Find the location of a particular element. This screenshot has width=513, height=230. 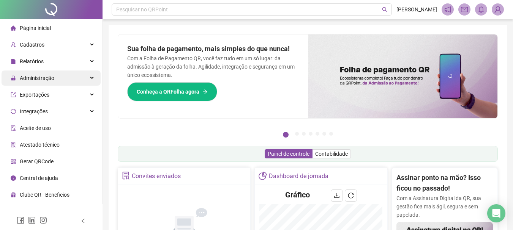

div: Open Intercom Messenger is located at coordinates (496, 214).